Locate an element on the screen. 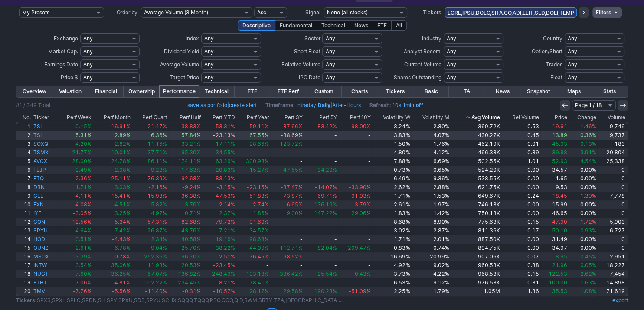  span: -23.13% is located at coordinates (224, 135).